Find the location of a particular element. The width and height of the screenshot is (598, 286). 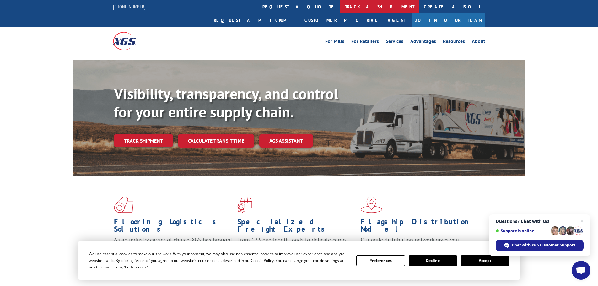

a: About is located at coordinates (478, 42).